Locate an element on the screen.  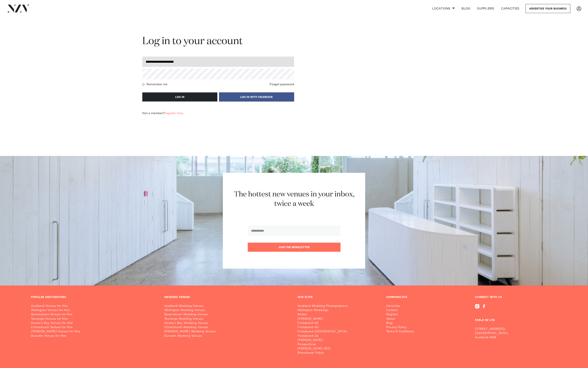
a: Christchurch Wedding Venues is located at coordinates (228, 327).